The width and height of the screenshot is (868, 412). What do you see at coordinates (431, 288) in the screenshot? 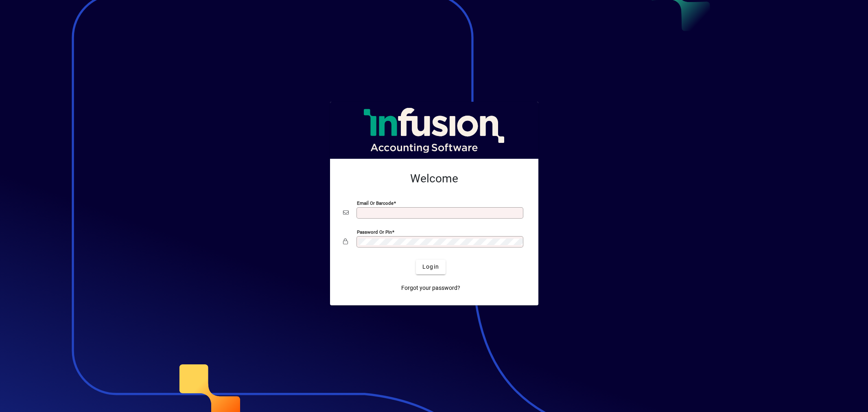
I see `a: Forgot your password?` at bounding box center [431, 288].